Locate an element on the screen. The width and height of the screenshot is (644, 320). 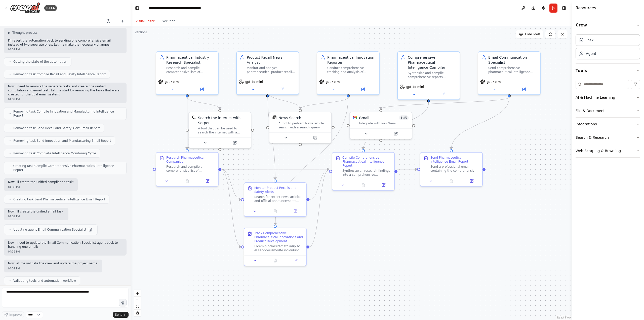
div: Synthesize and compile comprehensive reports combining company profiles, product recalls, and new... is located at coordinates (432, 75).